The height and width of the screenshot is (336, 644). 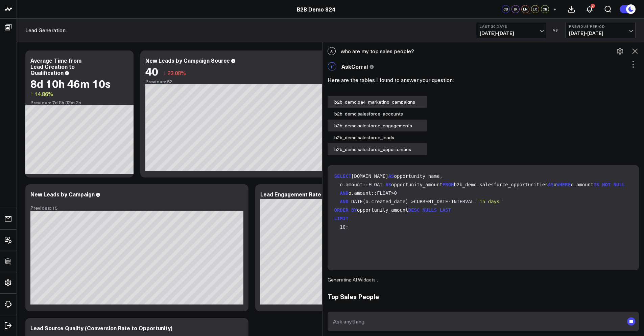 I want to click on span: SELECT, so click(x=343, y=176).